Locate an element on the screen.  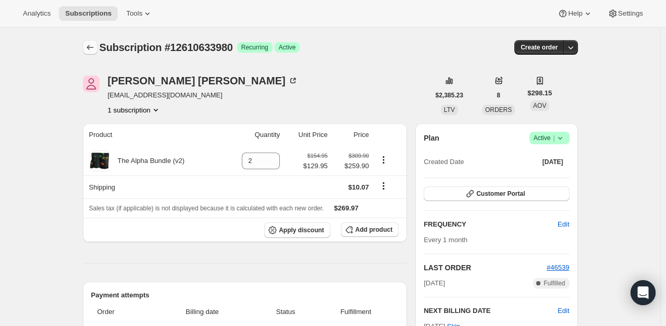
button: Shipping actions is located at coordinates (383, 186).